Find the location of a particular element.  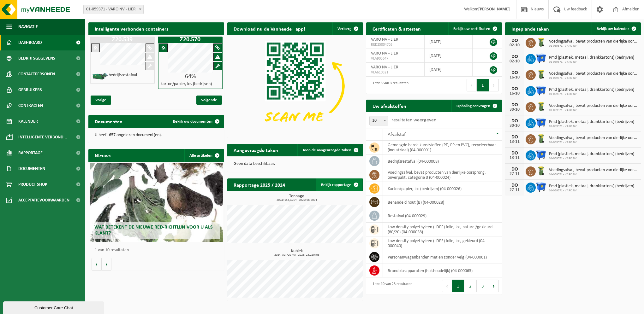

a: Ophaling aanvragen is located at coordinates (477, 106).